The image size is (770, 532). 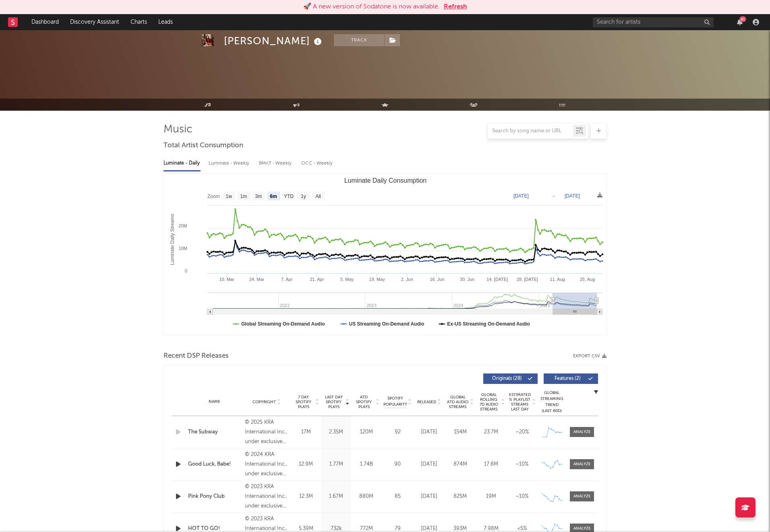 I want to click on text: 5. May, so click(x=347, y=279).